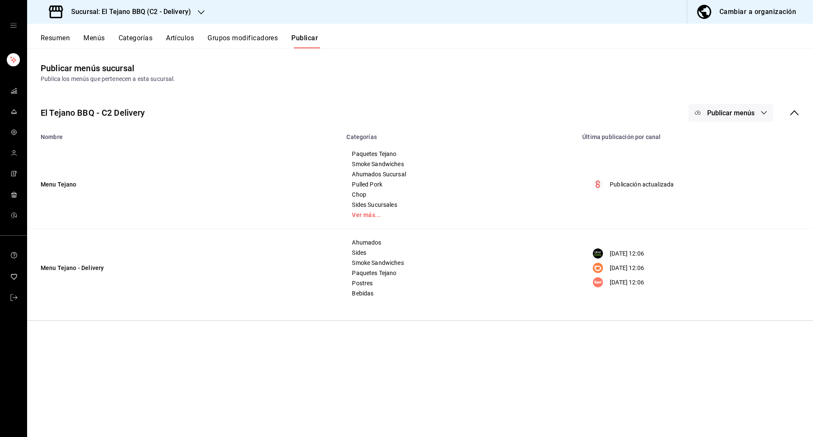 This screenshot has height=437, width=813. I want to click on span: Sides Sucursales, so click(459, 205).